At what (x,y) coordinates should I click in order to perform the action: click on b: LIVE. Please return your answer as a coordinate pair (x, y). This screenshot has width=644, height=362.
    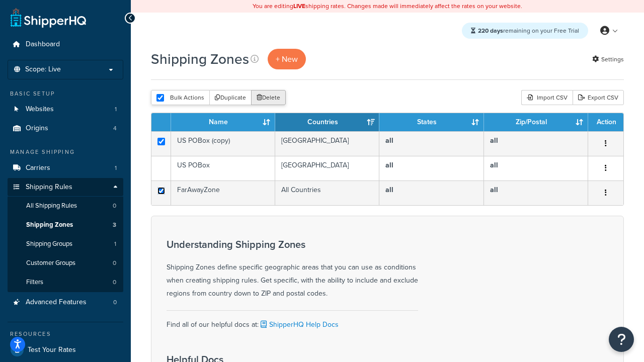
    Looking at the image, I should click on (300, 6).